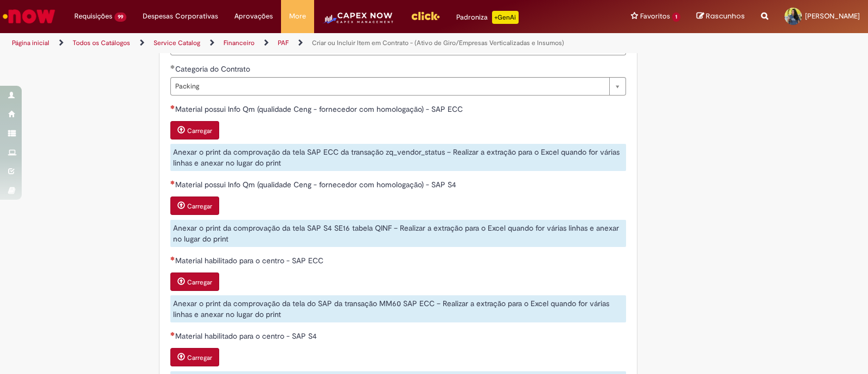 The image size is (868, 374). Describe the element at coordinates (505, 17) in the screenshot. I see `p: +GenAi` at that location.